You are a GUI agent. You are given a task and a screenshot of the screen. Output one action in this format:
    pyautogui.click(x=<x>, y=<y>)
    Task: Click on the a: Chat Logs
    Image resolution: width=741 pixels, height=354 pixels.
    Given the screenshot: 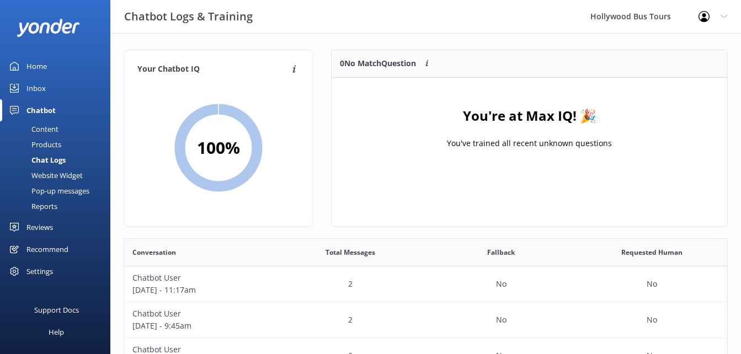 What is the action you would take?
    pyautogui.click(x=59, y=160)
    